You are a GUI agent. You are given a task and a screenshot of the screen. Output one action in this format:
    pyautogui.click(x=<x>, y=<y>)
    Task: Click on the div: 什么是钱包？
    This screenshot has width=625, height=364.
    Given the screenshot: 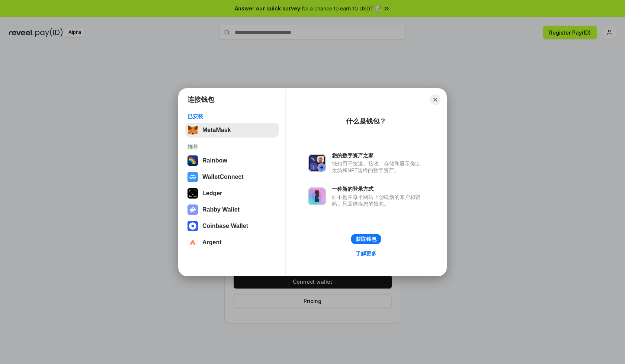 What is the action you would take?
    pyautogui.click(x=366, y=122)
    